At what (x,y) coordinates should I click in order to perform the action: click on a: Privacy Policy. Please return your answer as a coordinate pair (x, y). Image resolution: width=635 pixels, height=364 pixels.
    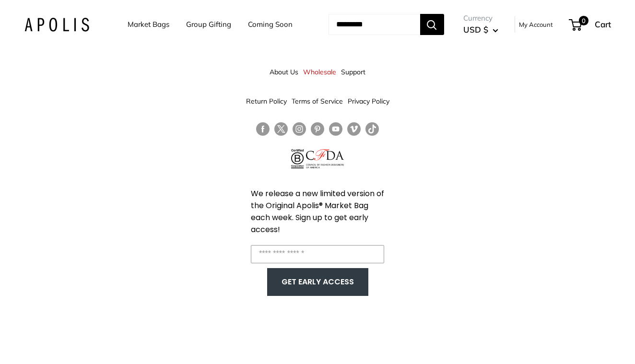
    Looking at the image, I should click on (368, 101).